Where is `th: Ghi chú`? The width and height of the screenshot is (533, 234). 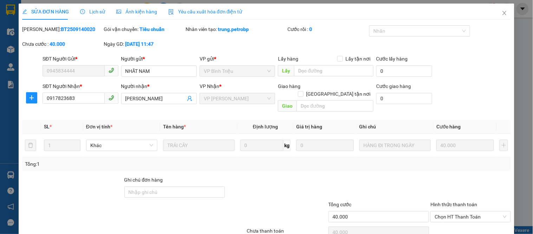
th: Ghi chú is located at coordinates (395, 126).